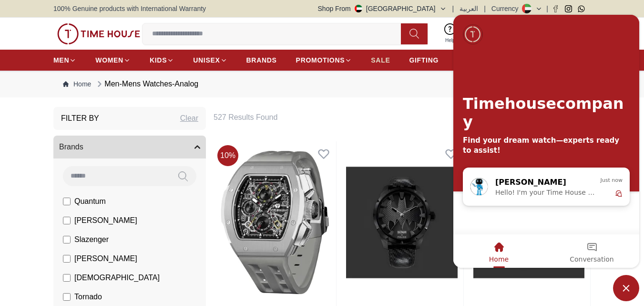  What do you see at coordinates (65, 60) in the screenshot?
I see `a: MEN` at bounding box center [65, 60].